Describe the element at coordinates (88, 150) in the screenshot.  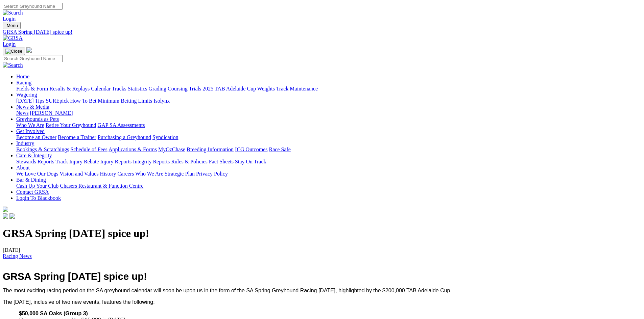
I see `a: Schedule of Fees` at that location.